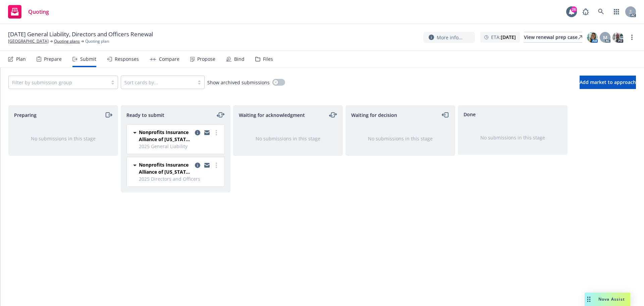  Describe the element at coordinates (608, 82) in the screenshot. I see `button: Add market to approach` at that location.